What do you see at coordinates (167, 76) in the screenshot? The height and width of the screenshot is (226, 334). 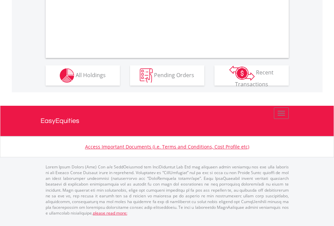 I see `button: Pending Orders` at bounding box center [167, 76].